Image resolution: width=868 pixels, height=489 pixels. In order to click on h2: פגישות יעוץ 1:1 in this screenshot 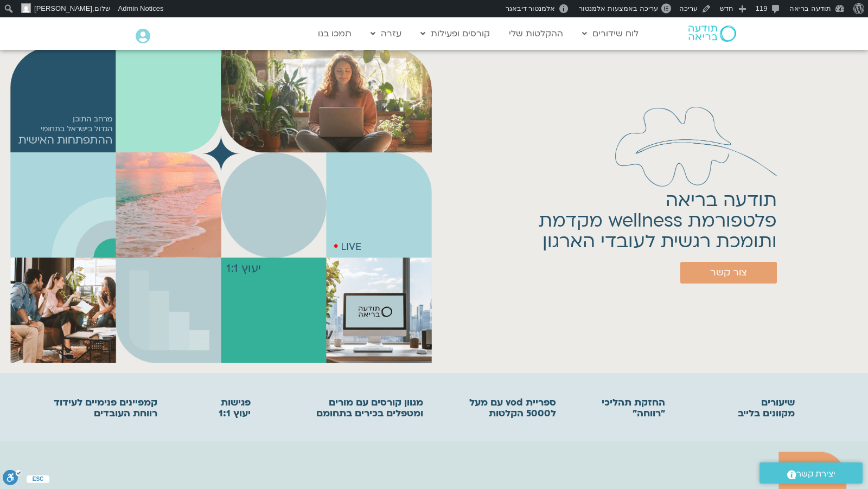, I will do `click(235, 409)`.